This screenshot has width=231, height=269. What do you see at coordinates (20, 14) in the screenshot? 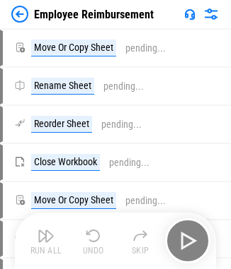
I see `img: Back` at bounding box center [20, 14].